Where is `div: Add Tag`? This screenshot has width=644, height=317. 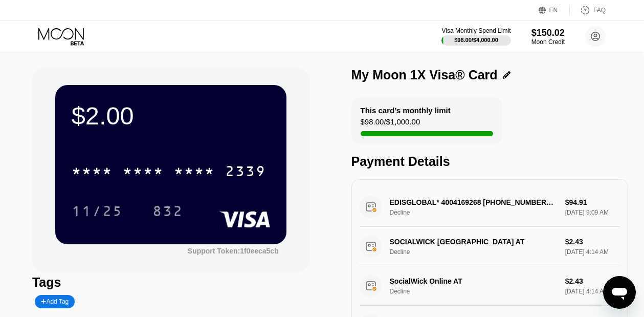 div: Add Tag is located at coordinates (55, 302).